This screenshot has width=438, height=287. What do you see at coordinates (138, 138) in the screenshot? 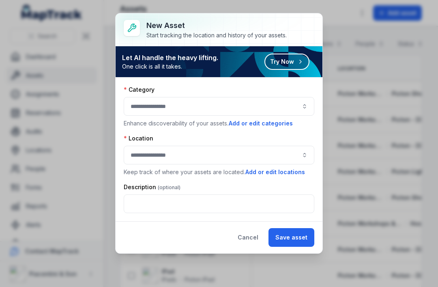
I see `label: Location` at bounding box center [138, 138].